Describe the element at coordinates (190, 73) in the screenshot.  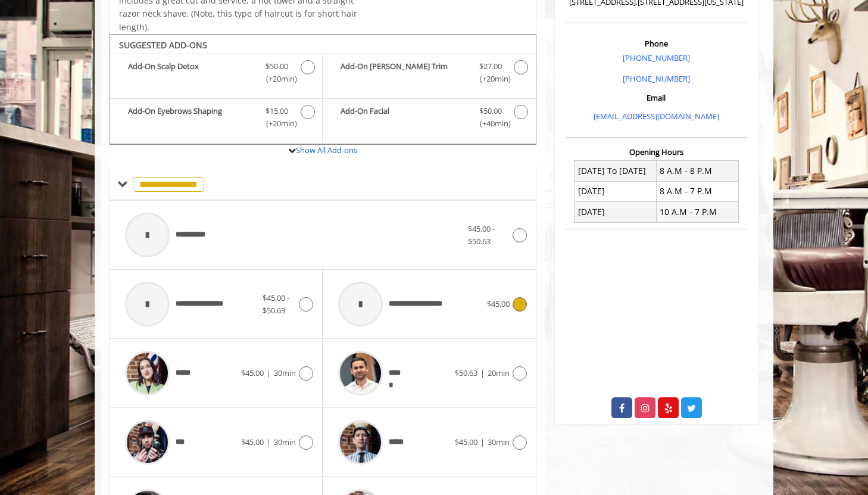
I see `b: Add-On Scalp Detox` at that location.